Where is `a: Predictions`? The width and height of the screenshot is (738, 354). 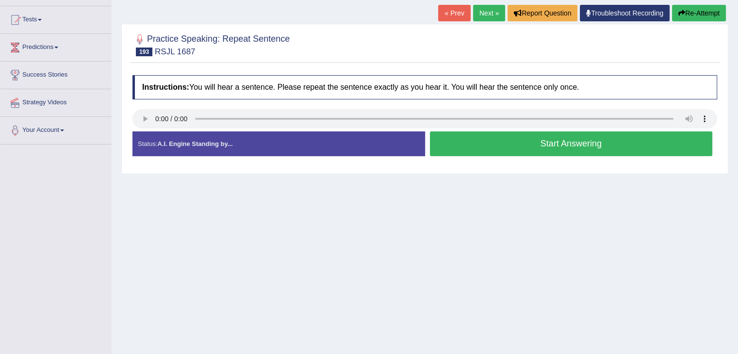 a: Predictions is located at coordinates (56, 46).